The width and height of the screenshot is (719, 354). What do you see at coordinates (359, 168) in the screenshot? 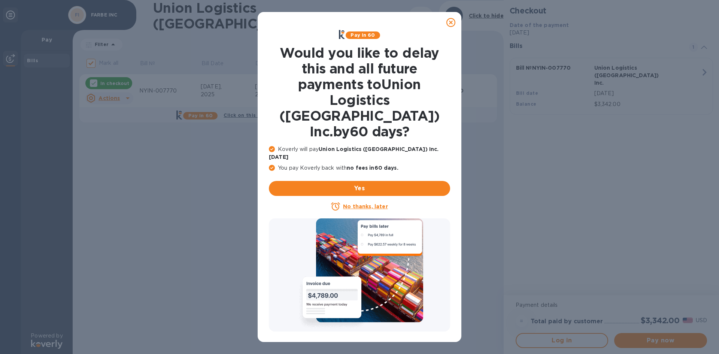
I see `p: You pay Koverly back with` at bounding box center [359, 168].